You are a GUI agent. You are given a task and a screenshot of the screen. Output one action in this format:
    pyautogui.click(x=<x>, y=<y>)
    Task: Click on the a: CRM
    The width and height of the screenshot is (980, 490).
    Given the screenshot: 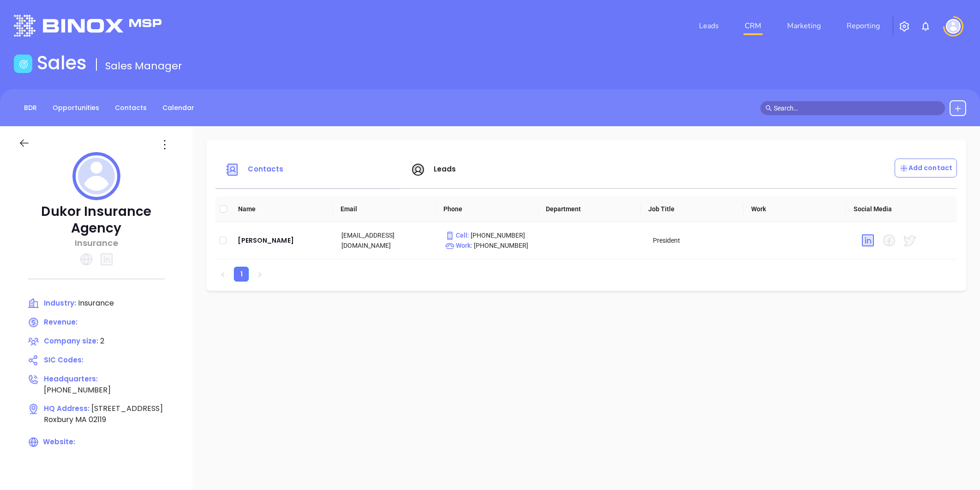 What is the action you would take?
    pyautogui.click(x=753, y=26)
    